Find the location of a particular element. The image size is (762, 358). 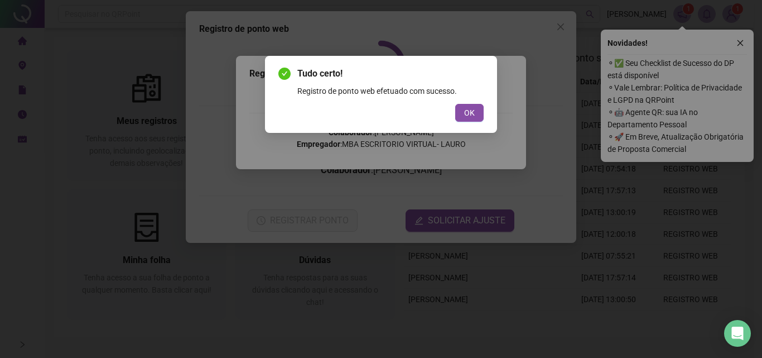

div: Registro de ponto web efetuado com sucesso. is located at coordinates (391, 91).